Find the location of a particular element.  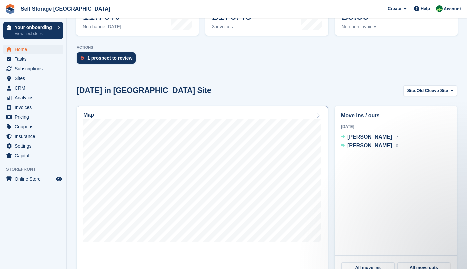

p: Your onboarding is located at coordinates (34, 27).